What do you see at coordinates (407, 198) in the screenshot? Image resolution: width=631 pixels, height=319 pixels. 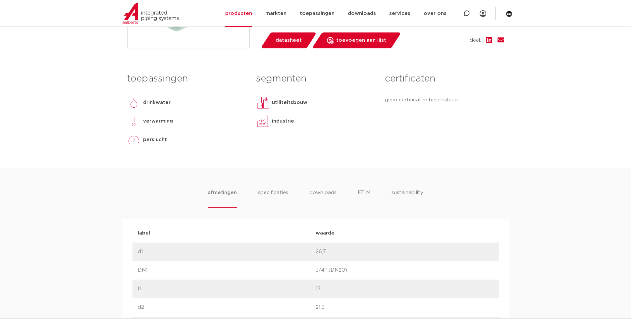 I see `li: sustainability` at bounding box center [407, 198].